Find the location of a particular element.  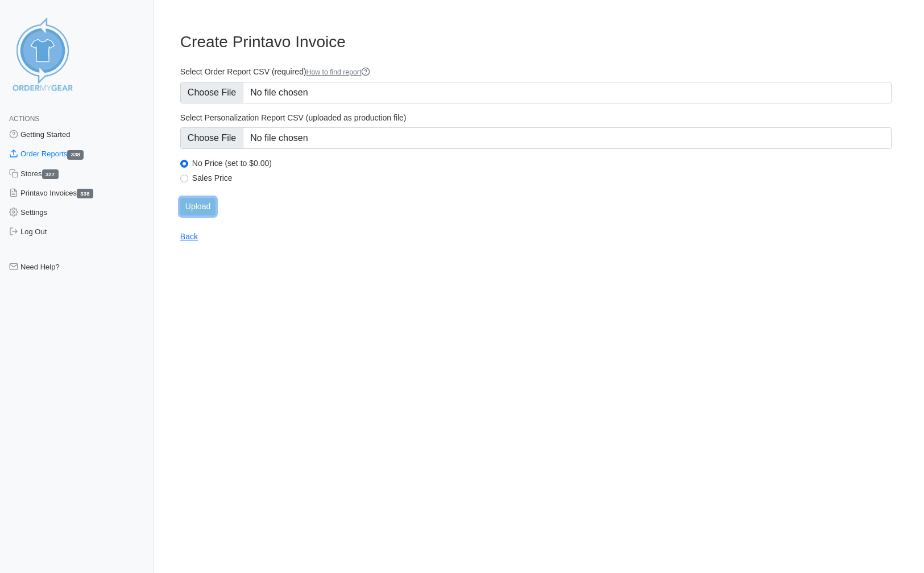

label: Select Order Report CSV (required) is located at coordinates (535, 72).